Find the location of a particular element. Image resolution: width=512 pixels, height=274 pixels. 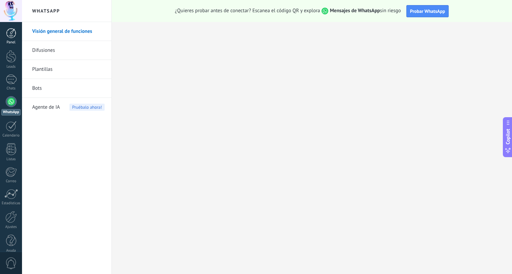

span: Pruébalo ahora! is located at coordinates (87, 107).